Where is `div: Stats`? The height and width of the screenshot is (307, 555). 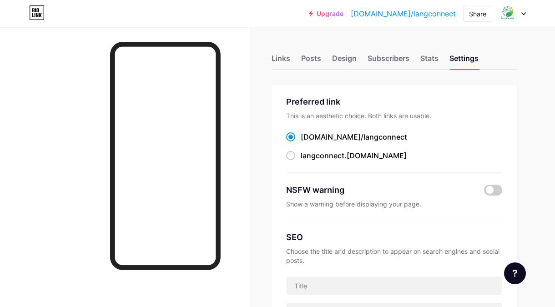
div: Stats is located at coordinates (429, 61).